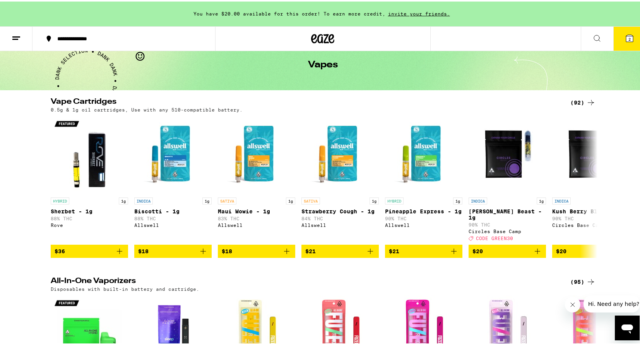  What do you see at coordinates (591, 153) in the screenshot?
I see `img: Circles Base Camp - Kush Berry Bliss - 1g` at bounding box center [591, 153].